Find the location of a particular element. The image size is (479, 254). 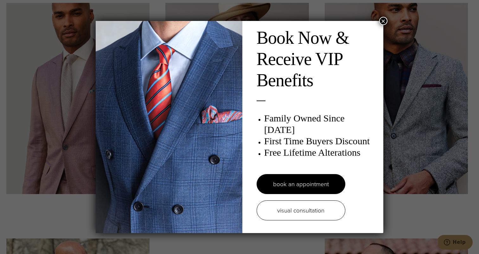

h3: First Time Buyers Discount is located at coordinates (321, 141).